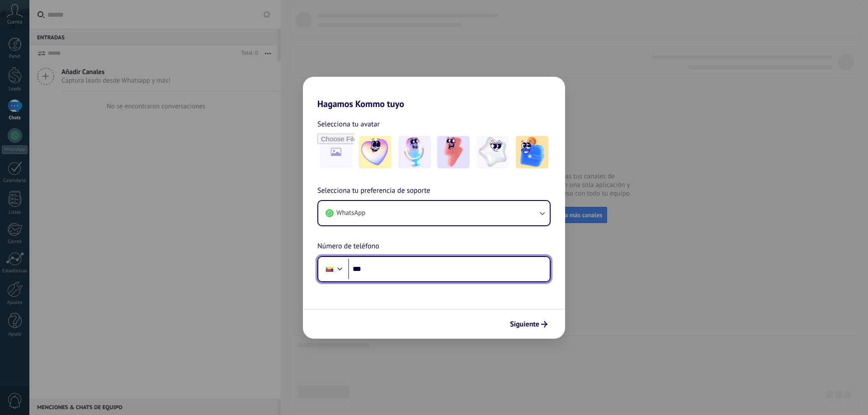 The width and height of the screenshot is (868, 415). I want to click on img: -1.jpeg, so click(375, 152).